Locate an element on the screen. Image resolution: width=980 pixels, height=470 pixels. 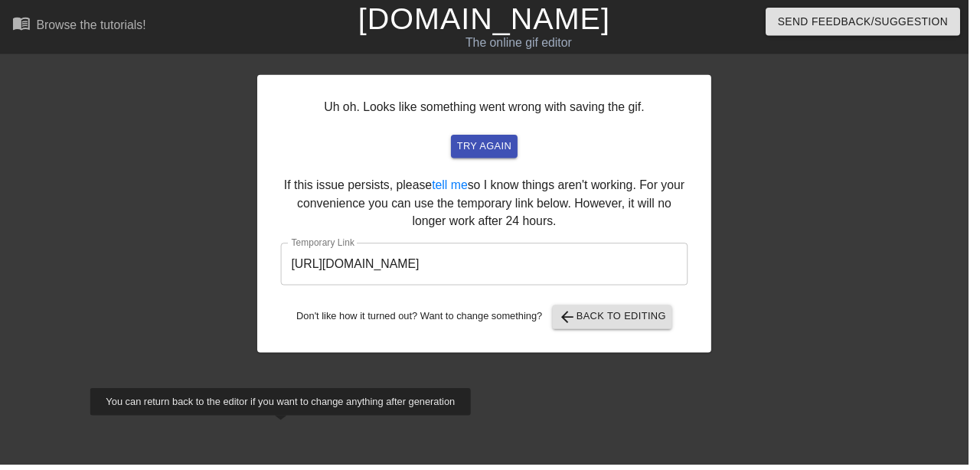
span: try again is located at coordinates (490, 148).